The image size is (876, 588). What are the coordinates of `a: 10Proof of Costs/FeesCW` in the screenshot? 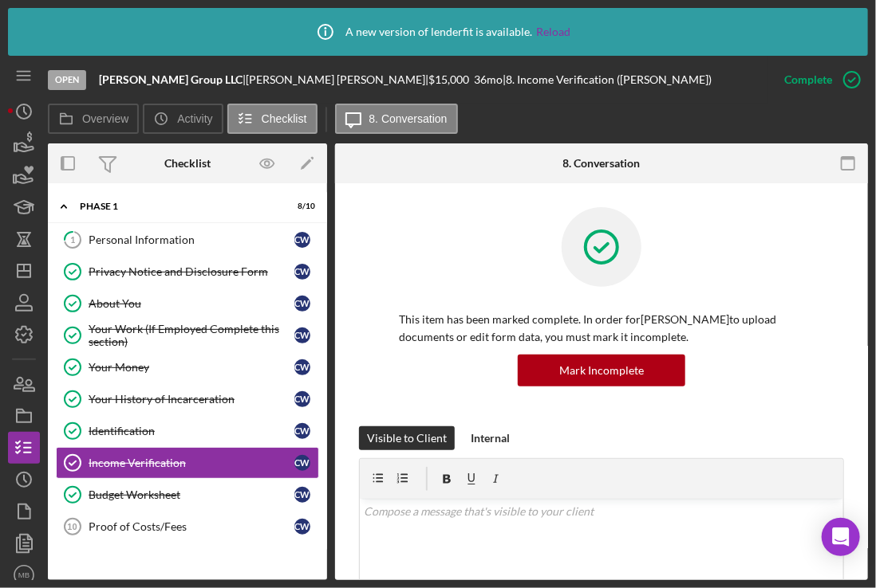 It's located at (187, 527).